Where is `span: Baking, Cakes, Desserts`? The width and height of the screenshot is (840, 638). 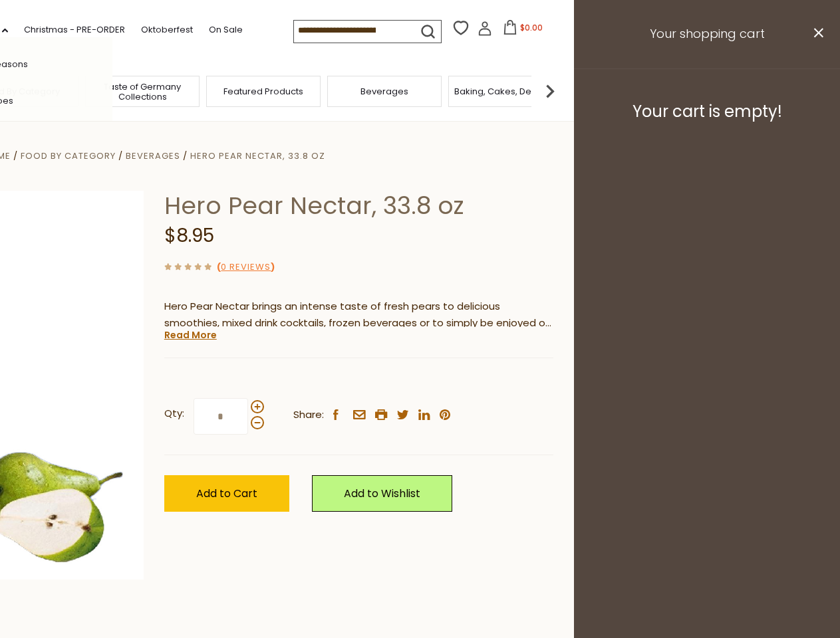
span: Baking, Cakes, Desserts is located at coordinates (505, 91).